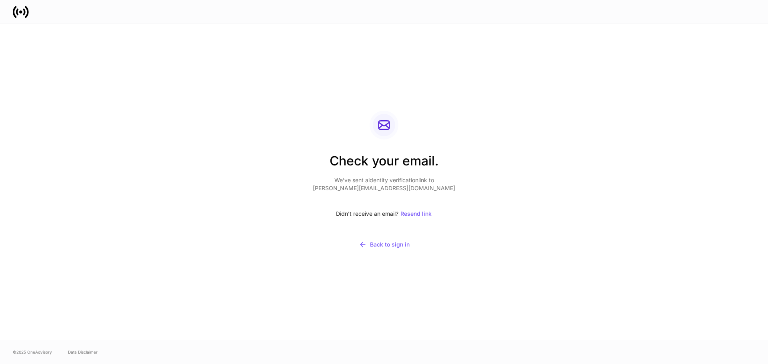 The image size is (768, 364). What do you see at coordinates (416, 214) in the screenshot?
I see `div: Resend link` at bounding box center [416, 214].